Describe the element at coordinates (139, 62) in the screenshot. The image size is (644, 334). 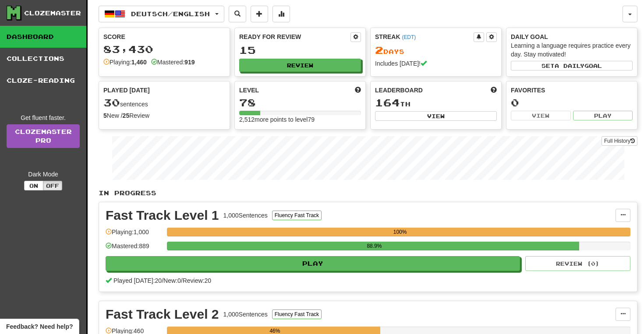
I see `strong: 1,460` at that location.